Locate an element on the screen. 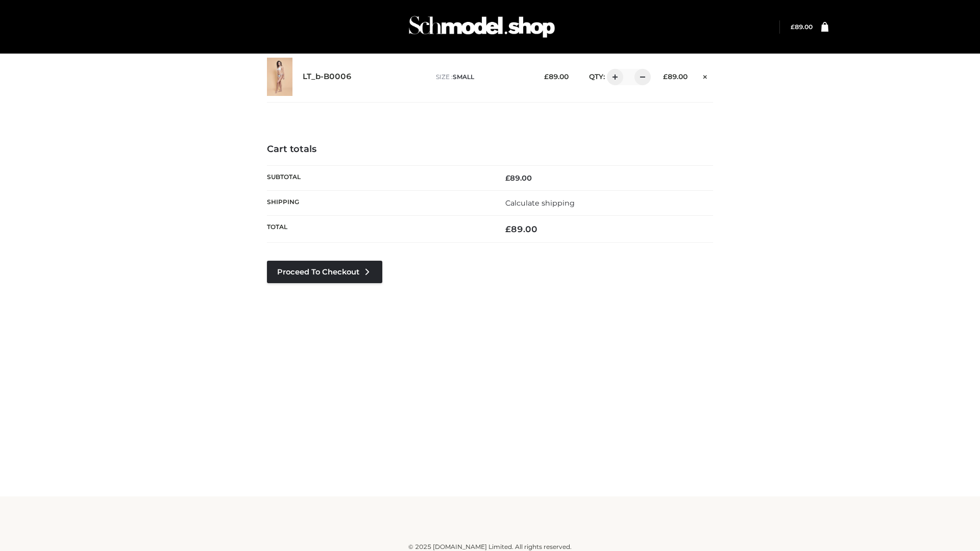 The image size is (980, 551). span: SMALL is located at coordinates (464, 77).